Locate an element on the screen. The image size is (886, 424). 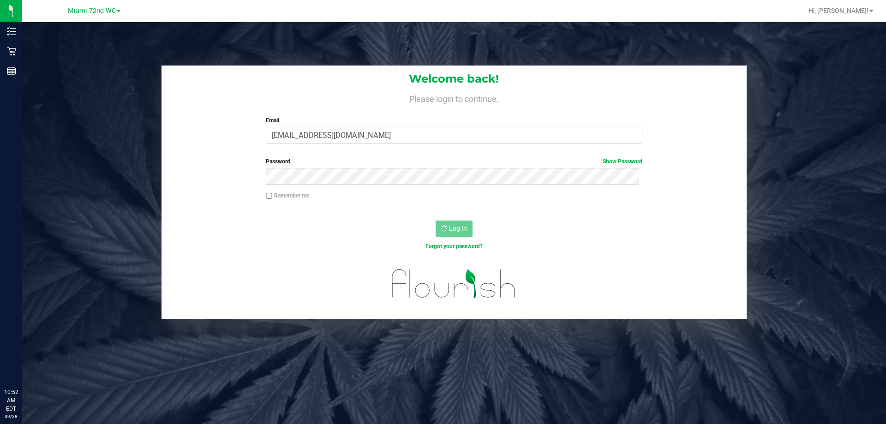
img: flourish_logo.svg is located at coordinates (454, 284).